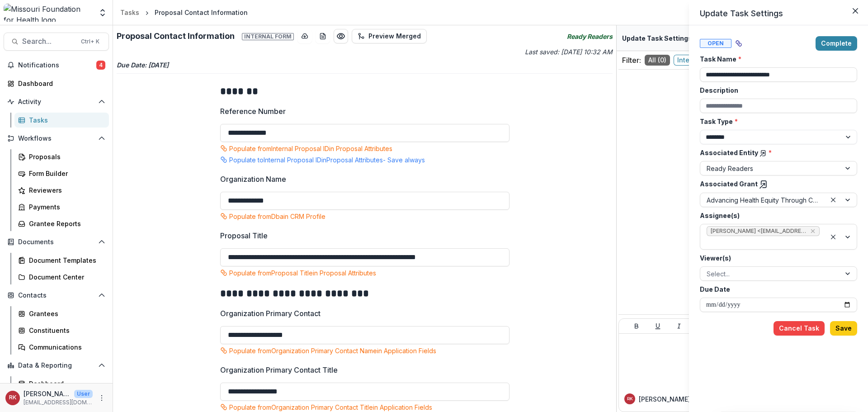  Describe the element at coordinates (776, 59) in the screenshot. I see `label: Task Name` at that location.